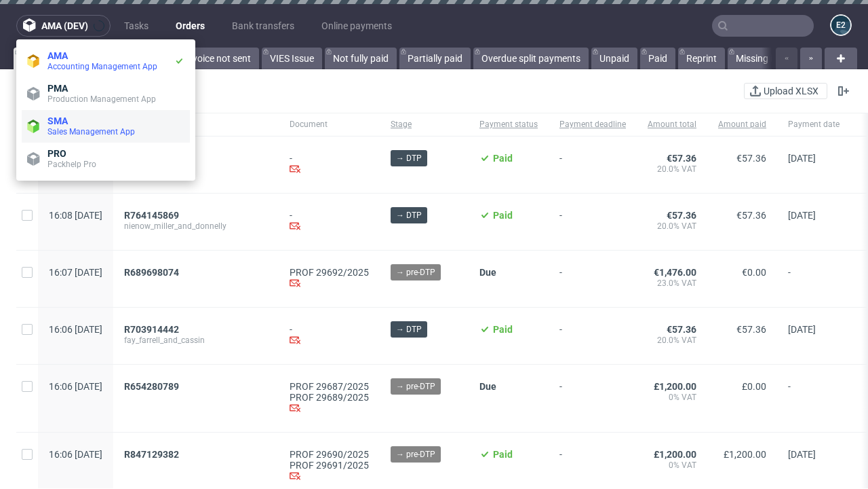  Describe the element at coordinates (151, 454) in the screenshot. I see `span: R847129382` at that location.